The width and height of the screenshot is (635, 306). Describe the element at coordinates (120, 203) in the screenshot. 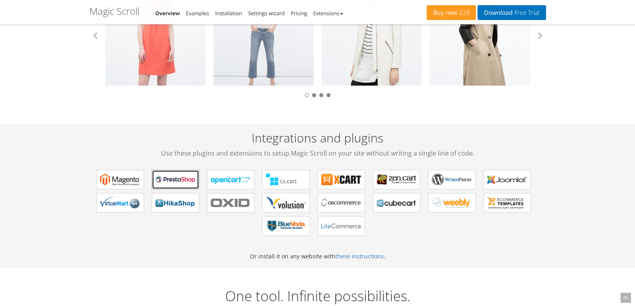

I see `b: Magic Scroll for VirtueMart` at that location.